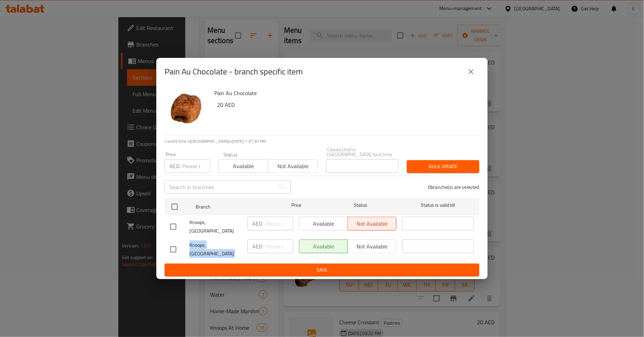 The width and height of the screenshot is (644, 337). What do you see at coordinates (471, 72) in the screenshot?
I see `button: close` at bounding box center [471, 72].